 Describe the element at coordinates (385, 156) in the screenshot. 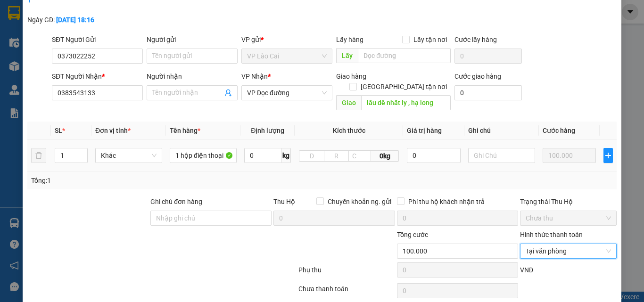

I see `span: 0kg` at that location.